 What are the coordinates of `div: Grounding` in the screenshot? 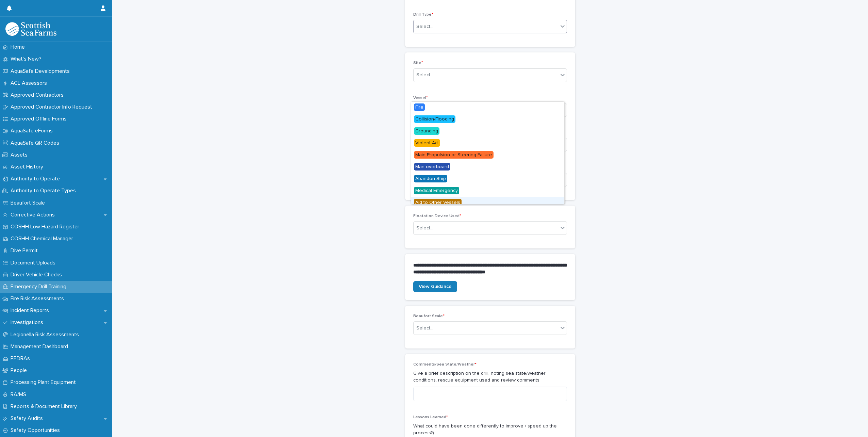 It's located at (487, 131).